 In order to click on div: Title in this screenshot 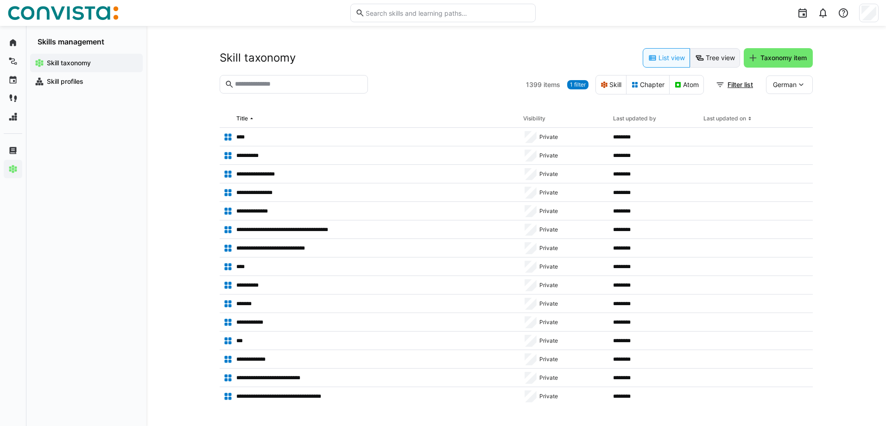, I will do `click(242, 119)`.